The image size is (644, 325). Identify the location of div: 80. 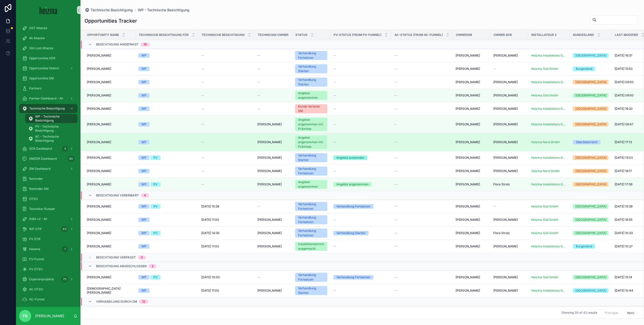
(71, 159).